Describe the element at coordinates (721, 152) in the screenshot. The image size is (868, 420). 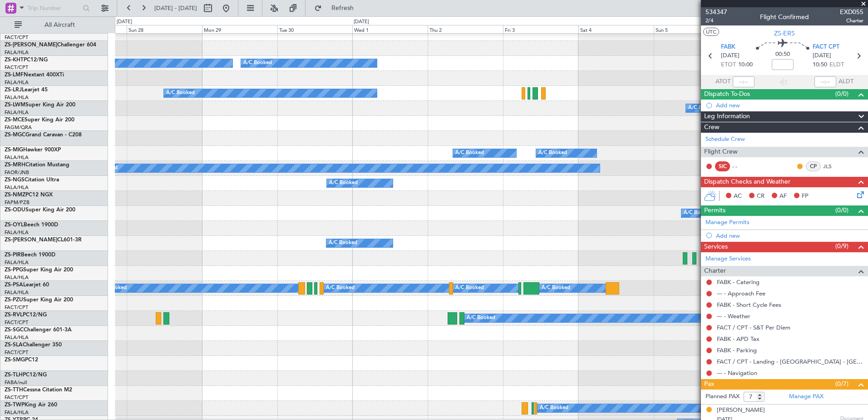
I see `span: Flight Crew` at that location.